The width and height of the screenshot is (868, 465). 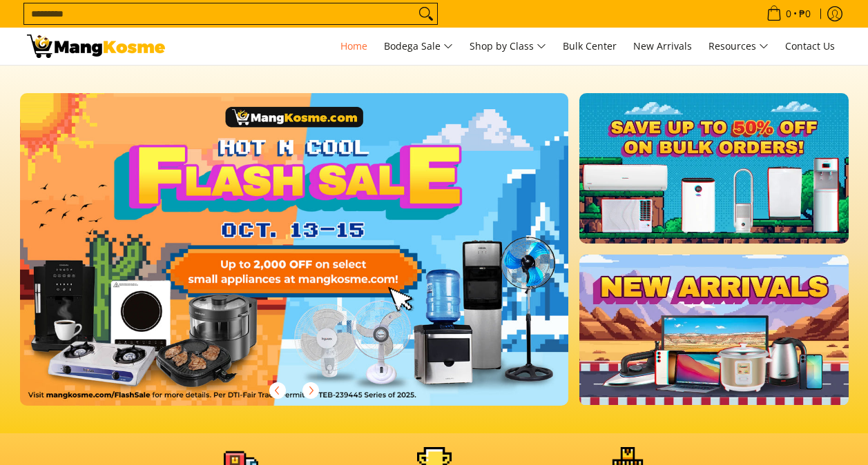 What do you see at coordinates (663, 46) in the screenshot?
I see `a: New Arrivals` at bounding box center [663, 46].